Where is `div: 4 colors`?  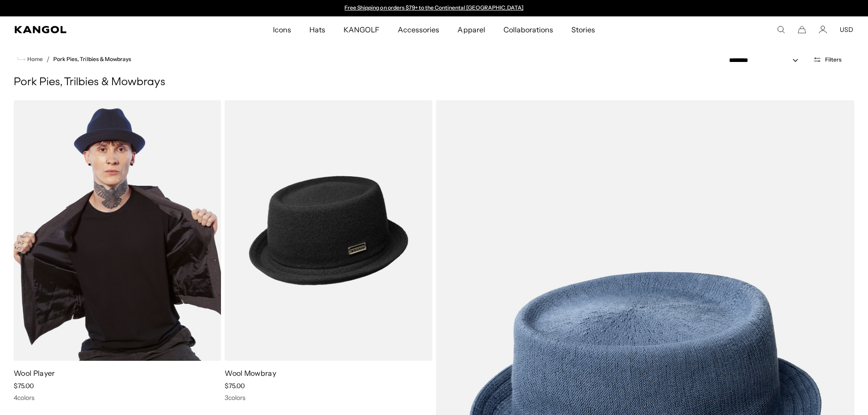 div: 4 colors is located at coordinates (117, 397).